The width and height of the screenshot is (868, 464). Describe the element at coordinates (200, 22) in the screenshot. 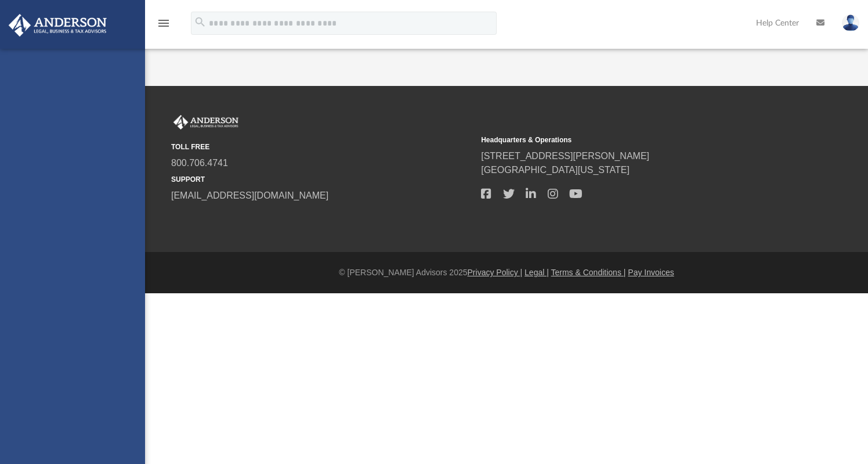

I see `i: search` at that location.